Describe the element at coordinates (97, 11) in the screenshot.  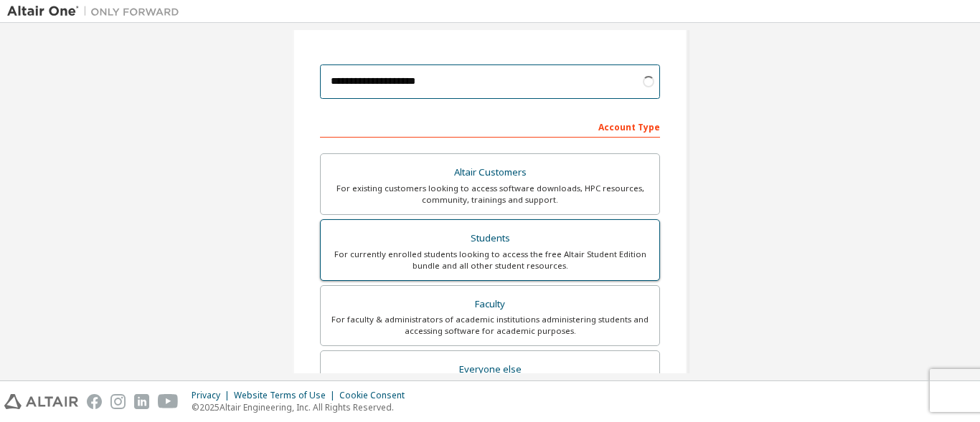
I see `img: Altair One` at that location.